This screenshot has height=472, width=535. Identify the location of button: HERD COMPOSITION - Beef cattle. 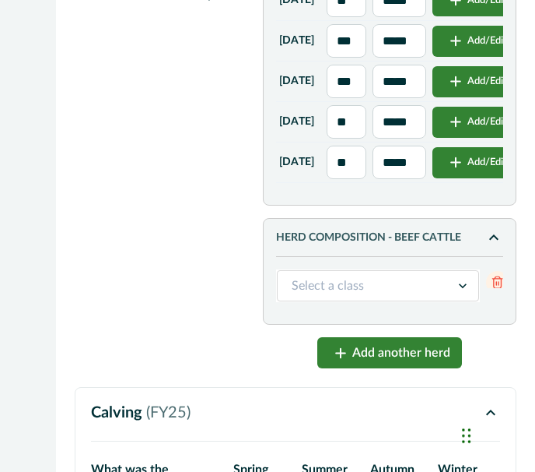
(390, 237).